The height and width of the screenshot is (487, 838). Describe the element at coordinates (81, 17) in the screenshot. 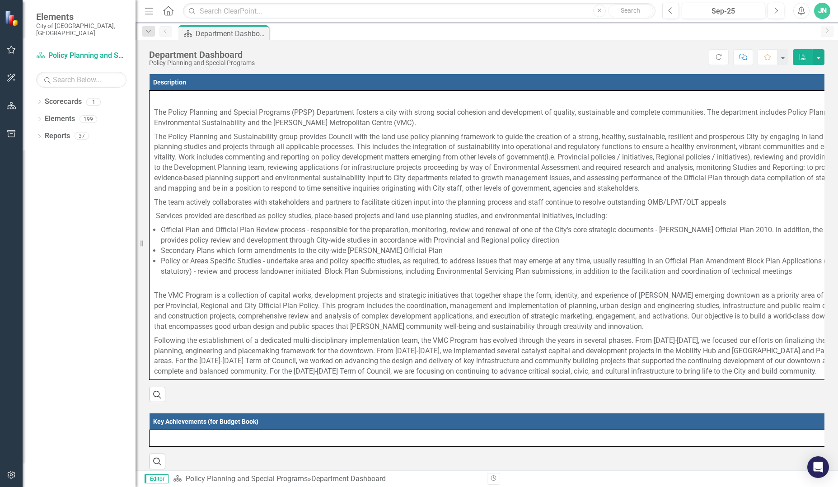

I see `span: Elements` at that location.